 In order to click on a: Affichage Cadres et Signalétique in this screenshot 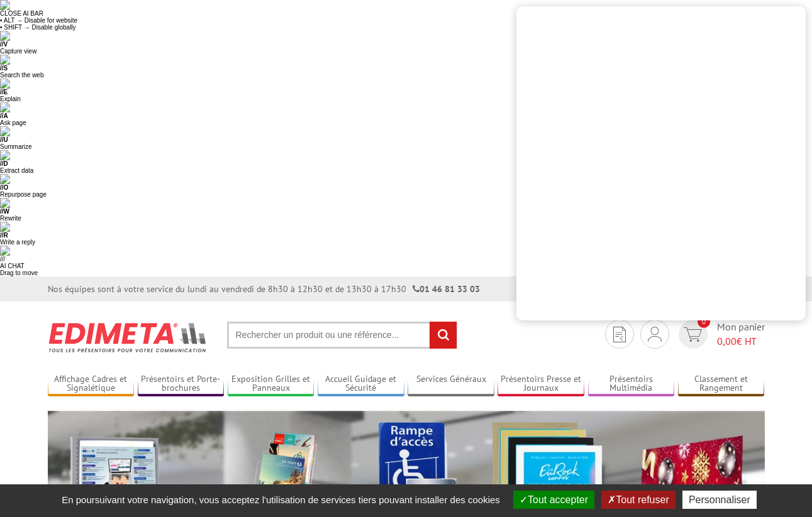, I will do `click(91, 384)`.